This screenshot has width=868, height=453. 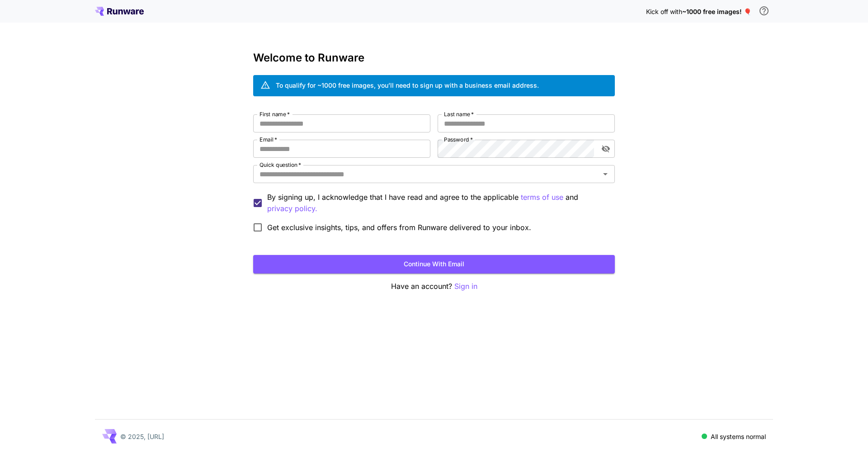 What do you see at coordinates (466, 286) in the screenshot?
I see `button: Sign in` at bounding box center [466, 286].